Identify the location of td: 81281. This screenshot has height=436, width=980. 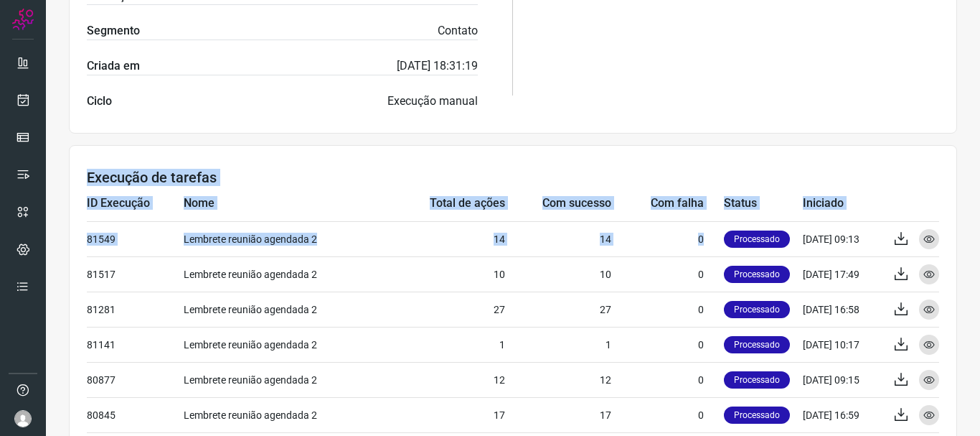
(135, 308).